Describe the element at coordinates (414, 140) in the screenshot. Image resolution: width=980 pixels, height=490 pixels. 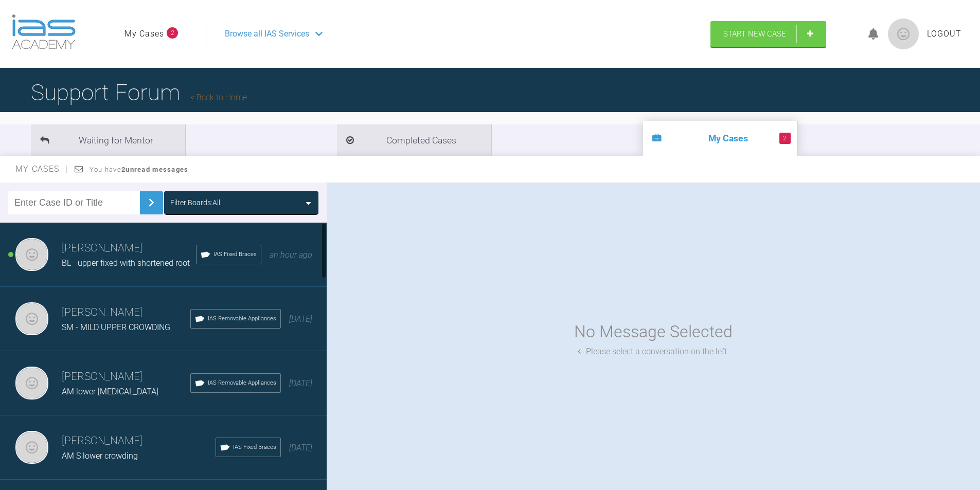
I see `li: Completed Cases` at that location.